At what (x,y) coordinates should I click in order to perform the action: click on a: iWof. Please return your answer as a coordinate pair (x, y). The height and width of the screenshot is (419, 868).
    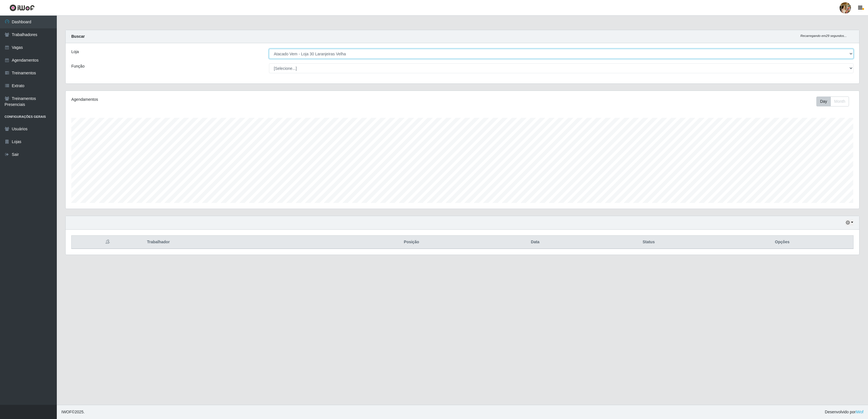
    Looking at the image, I should click on (859, 412).